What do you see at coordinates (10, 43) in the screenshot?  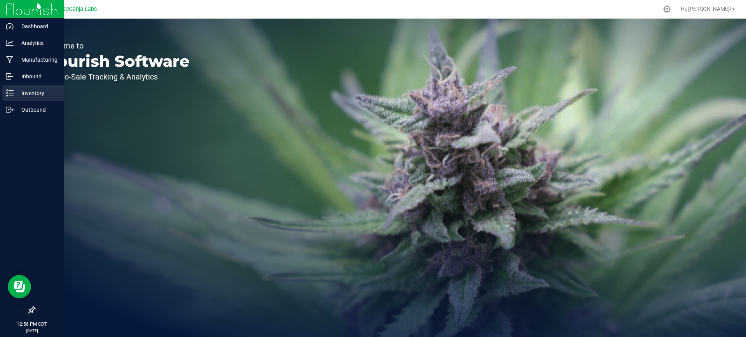 I see `inline-svg: Analytics` at bounding box center [10, 43].